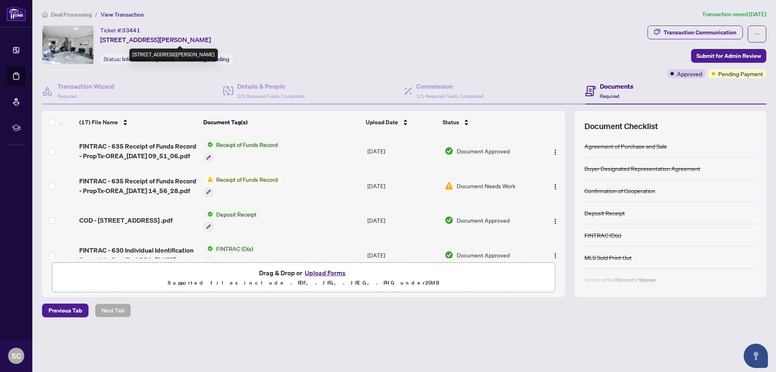  Describe the element at coordinates (690, 74) in the screenshot. I see `span: Approved` at that location.